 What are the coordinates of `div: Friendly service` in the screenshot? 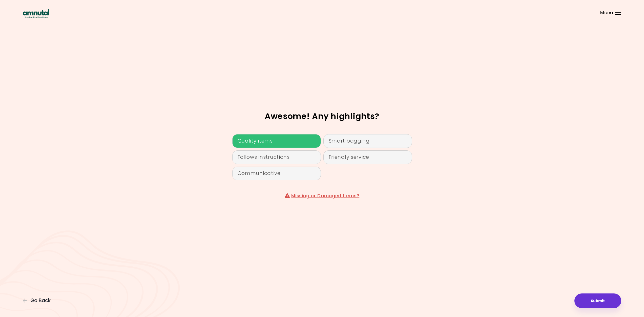 It's located at (368, 157).